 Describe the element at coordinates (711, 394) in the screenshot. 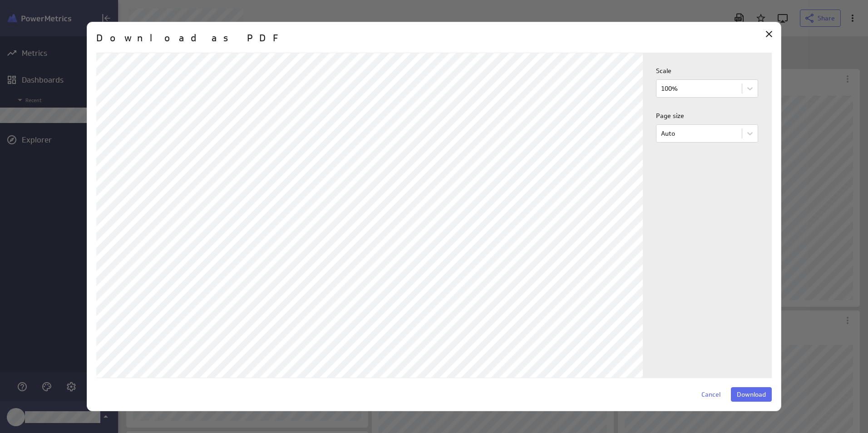

I see `button: Cancel` at that location.